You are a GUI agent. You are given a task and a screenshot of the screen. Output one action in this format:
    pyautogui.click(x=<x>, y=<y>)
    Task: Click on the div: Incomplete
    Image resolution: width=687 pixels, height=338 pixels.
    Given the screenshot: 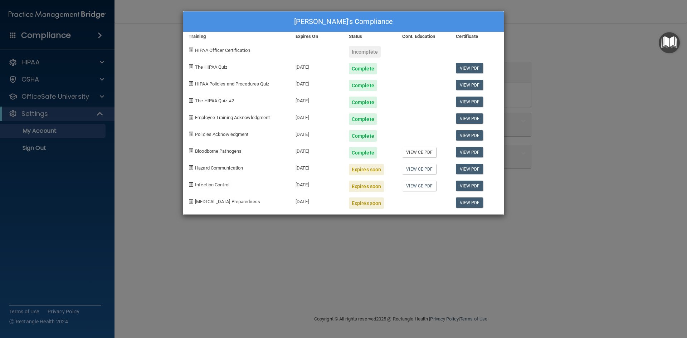 What is the action you would take?
    pyautogui.click(x=365, y=52)
    